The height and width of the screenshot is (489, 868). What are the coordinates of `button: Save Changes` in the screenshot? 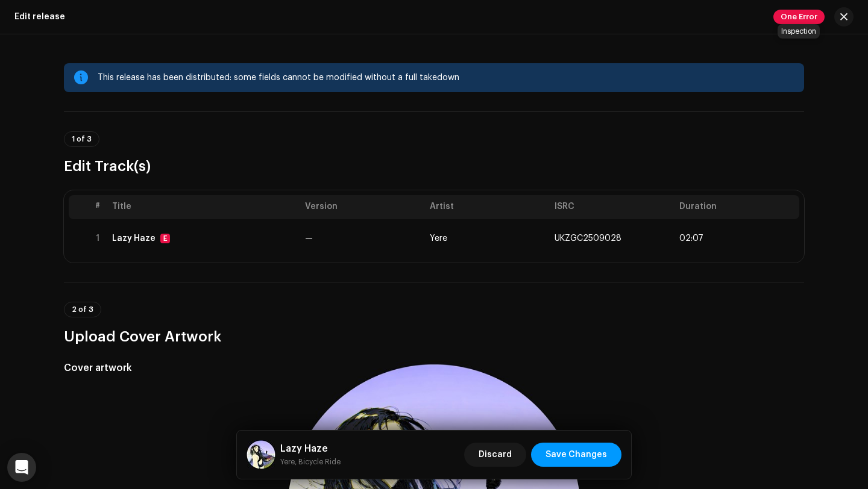 It's located at (576, 455).